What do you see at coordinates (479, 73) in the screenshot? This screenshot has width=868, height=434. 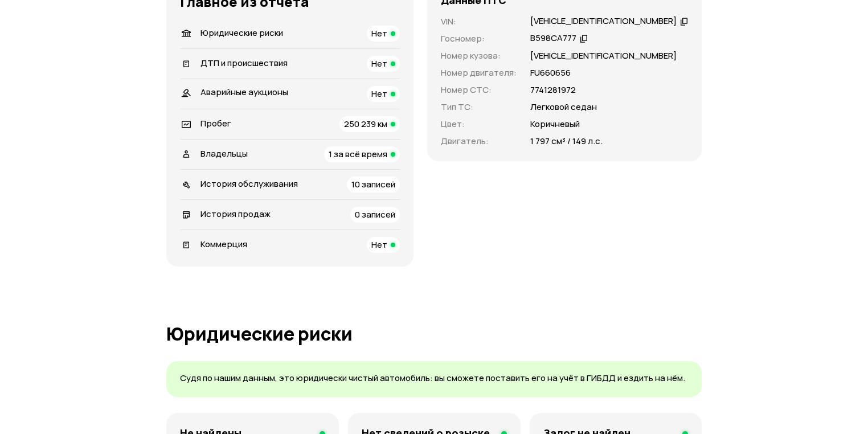 I see `p: Номер двигателя :` at bounding box center [479, 73].